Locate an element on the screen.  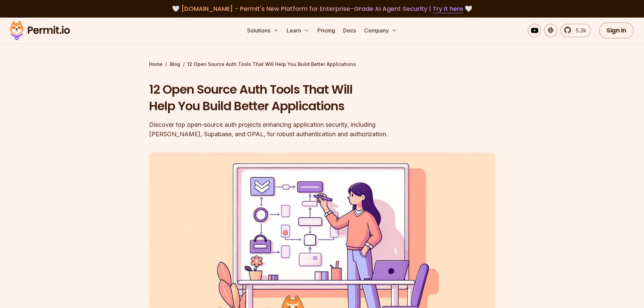
a: Try it here is located at coordinates (448, 9).